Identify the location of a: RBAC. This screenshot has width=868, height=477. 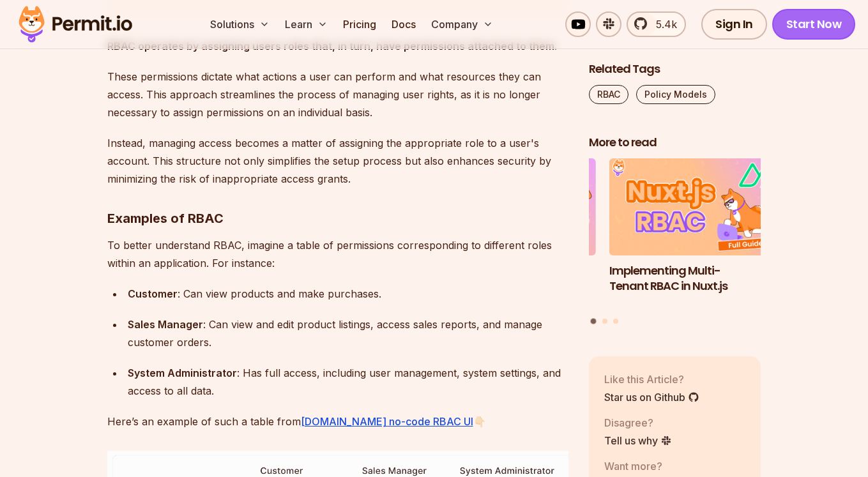
(609, 95).